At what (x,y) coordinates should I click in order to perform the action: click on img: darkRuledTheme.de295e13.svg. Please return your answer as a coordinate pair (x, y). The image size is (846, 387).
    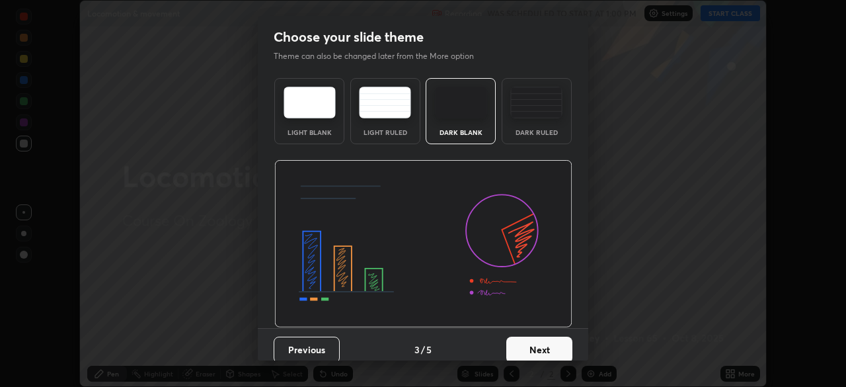
    Looking at the image, I should click on (536, 102).